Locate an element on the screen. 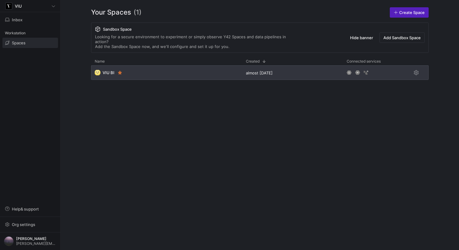 This screenshot has height=250, width=459. img: https://storage.googleapis.com/y42-prod-data-exchange/images/VtGnwq41pAtzV0SzErAhijSx9Rgo16q39DKO... is located at coordinates (9, 241).